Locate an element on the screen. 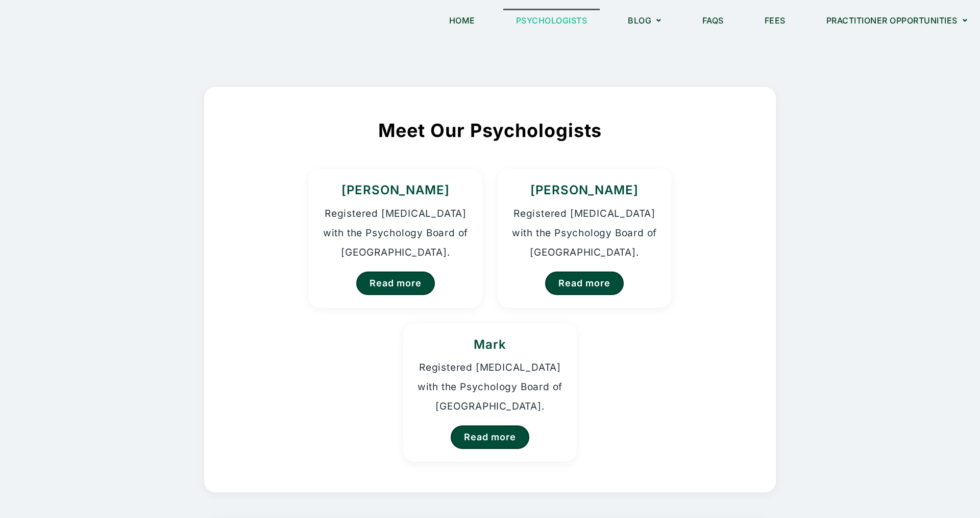  a: Read more about Homer is located at coordinates (584, 283).